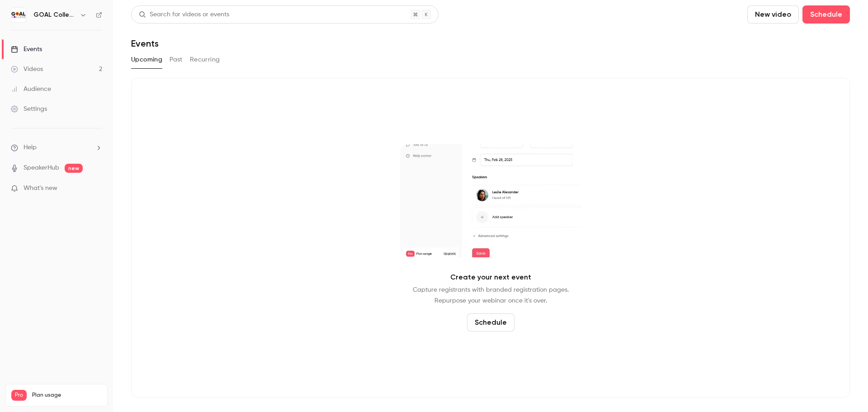  Describe the element at coordinates (73, 168) in the screenshot. I see `span: new` at that location.